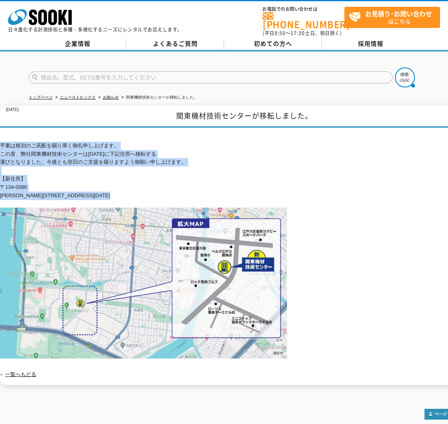 The width and height of the screenshot is (448, 424). What do you see at coordinates (21, 374) in the screenshot?
I see `a: 一覧へもどる` at bounding box center [21, 374].